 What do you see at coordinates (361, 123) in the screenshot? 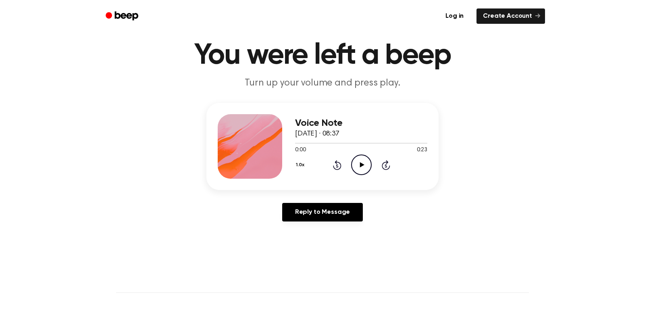
I see `h3: Voice Note` at bounding box center [361, 123].